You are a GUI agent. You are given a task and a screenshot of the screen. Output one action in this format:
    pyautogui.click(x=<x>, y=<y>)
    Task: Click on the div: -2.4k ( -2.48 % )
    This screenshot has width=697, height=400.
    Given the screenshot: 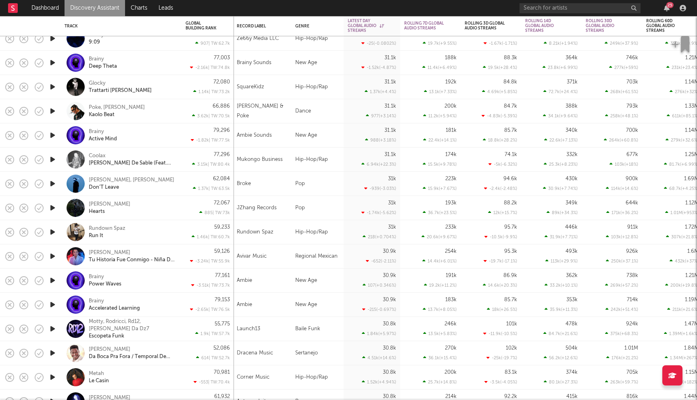 What is the action you would take?
    pyautogui.click(x=500, y=188)
    